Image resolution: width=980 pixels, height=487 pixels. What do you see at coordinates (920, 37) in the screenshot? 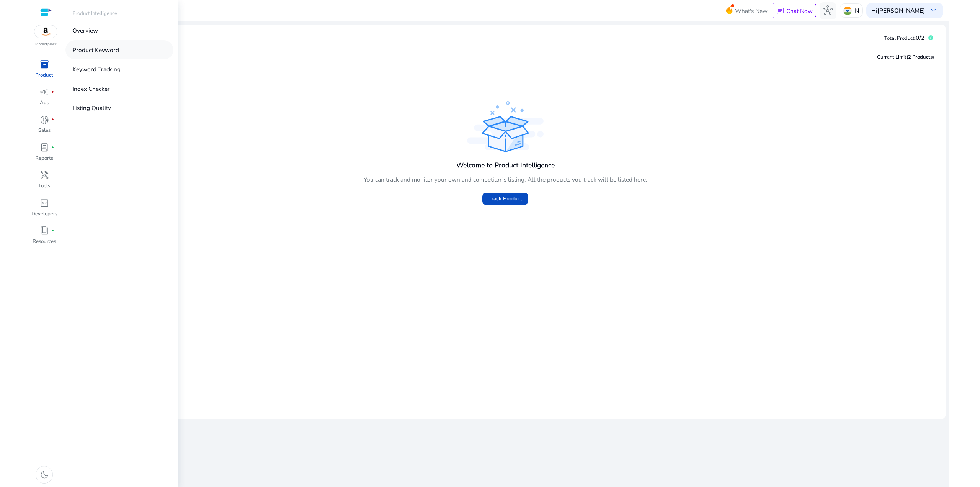
I see `span: 0/2` at bounding box center [920, 37].